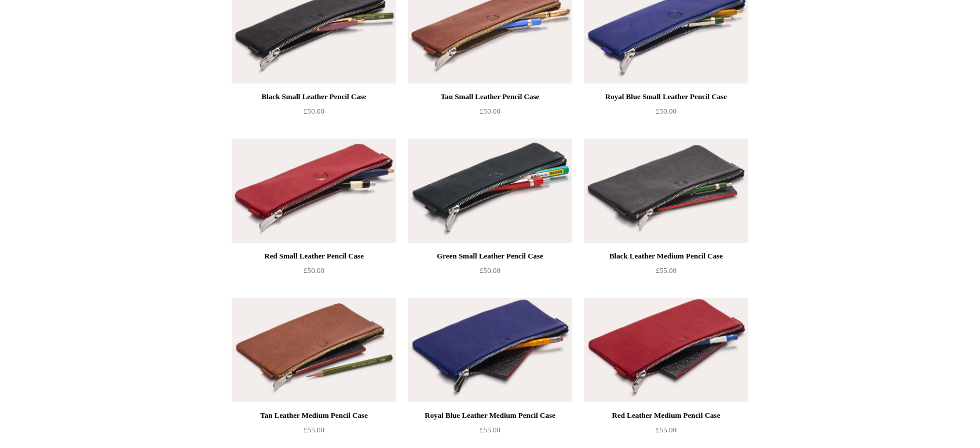 This screenshot has width=980, height=448. What do you see at coordinates (490, 350) in the screenshot?
I see `a: Royal Blue Leather Medium Pencil Case Royal Blue Leather Medium Pencil Case` at bounding box center [490, 350].